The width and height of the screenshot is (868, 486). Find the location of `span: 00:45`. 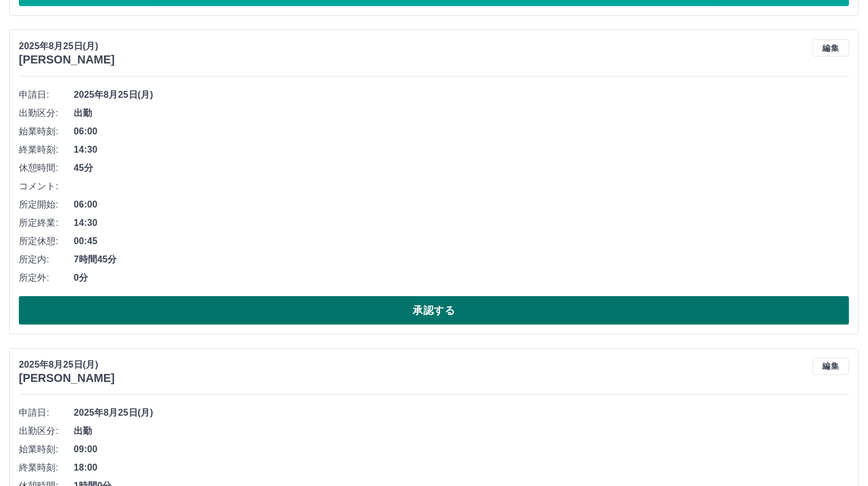

span: 00:45 is located at coordinates (461, 241).